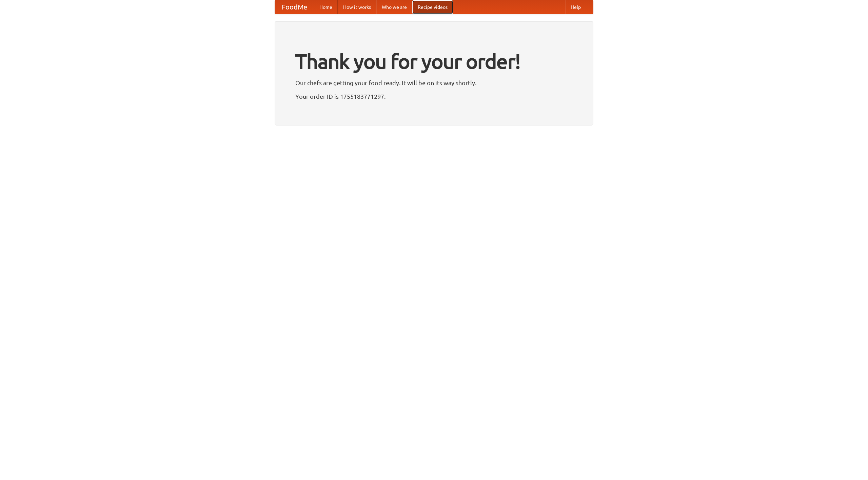 This screenshot has height=480, width=868. What do you see at coordinates (433, 8) in the screenshot?
I see `a: Recipe videos` at bounding box center [433, 8].